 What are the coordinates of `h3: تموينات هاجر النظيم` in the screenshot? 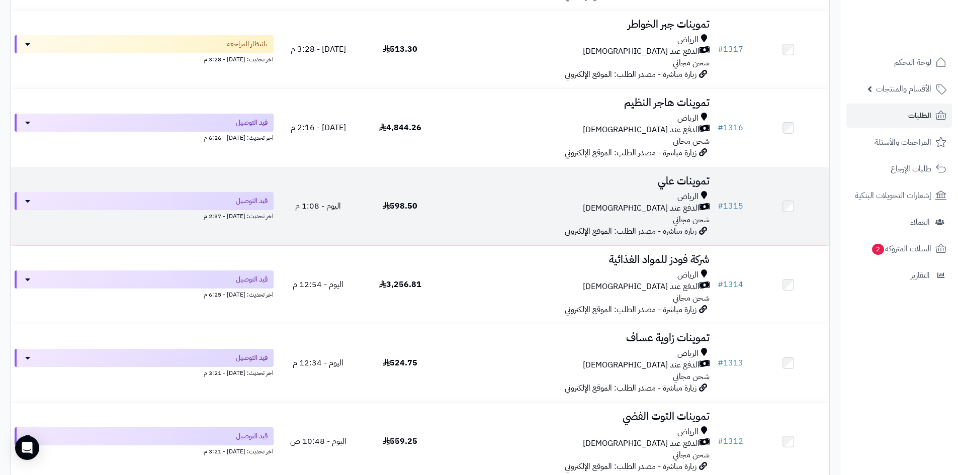 It's located at (577, 103).